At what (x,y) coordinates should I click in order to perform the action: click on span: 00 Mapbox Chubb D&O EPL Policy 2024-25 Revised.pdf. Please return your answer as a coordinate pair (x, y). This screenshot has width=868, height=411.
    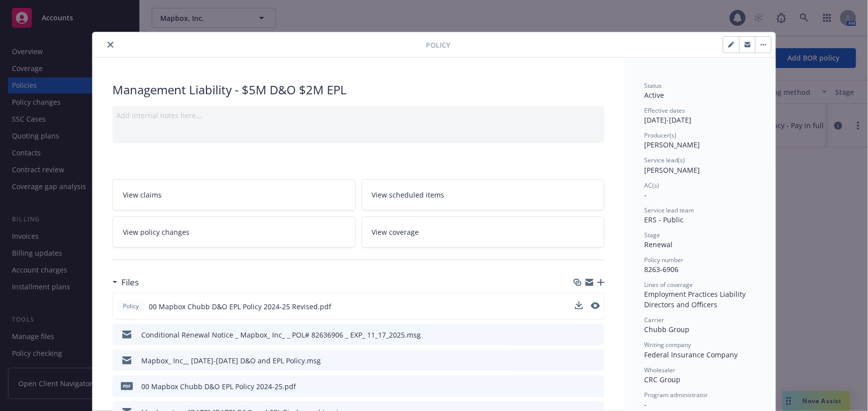
    Looking at the image, I should click on (239, 306).